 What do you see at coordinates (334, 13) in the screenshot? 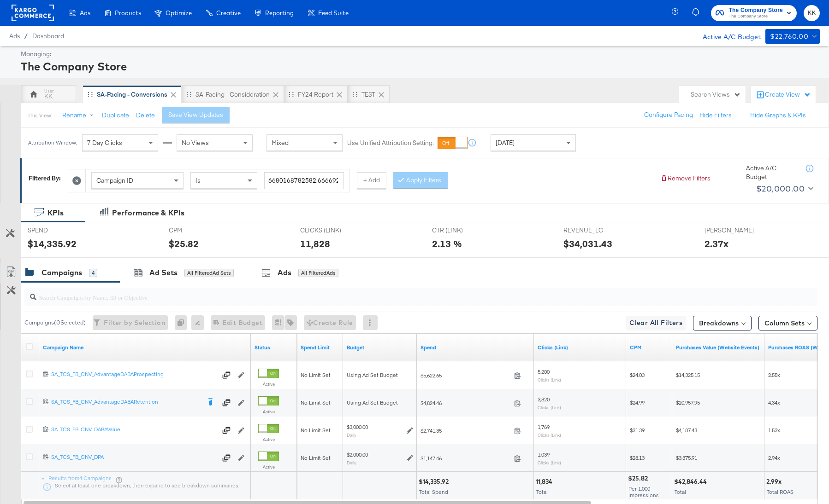
I see `span: Feed Suite` at bounding box center [334, 13].